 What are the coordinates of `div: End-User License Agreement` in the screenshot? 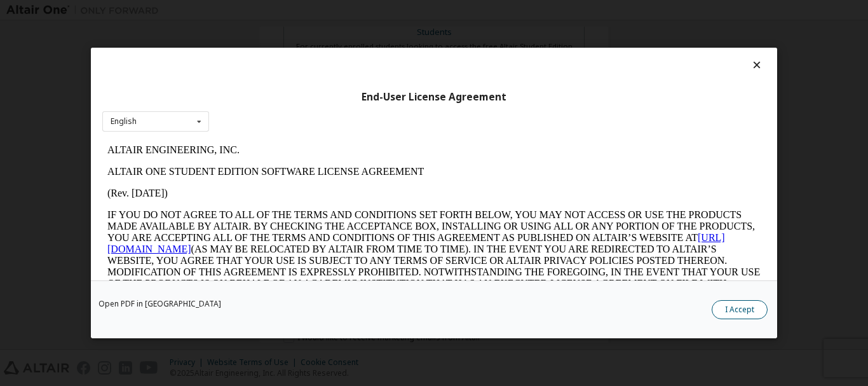 It's located at (434, 97).